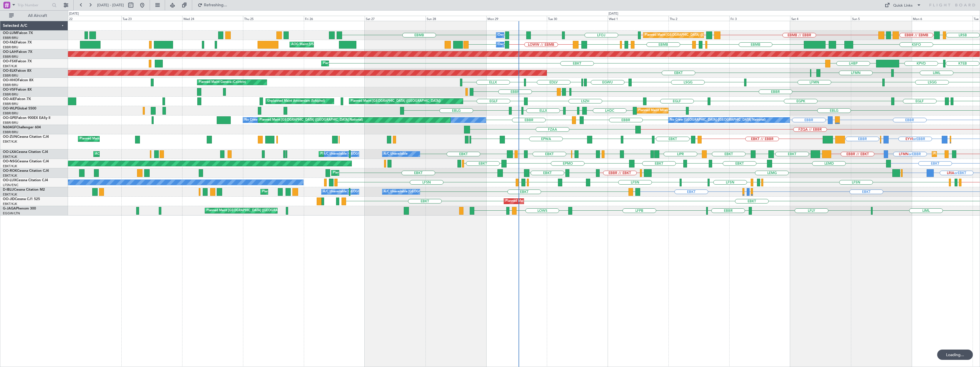 This screenshot has width=980, height=367. I want to click on span: N604GF, so click(9, 127).